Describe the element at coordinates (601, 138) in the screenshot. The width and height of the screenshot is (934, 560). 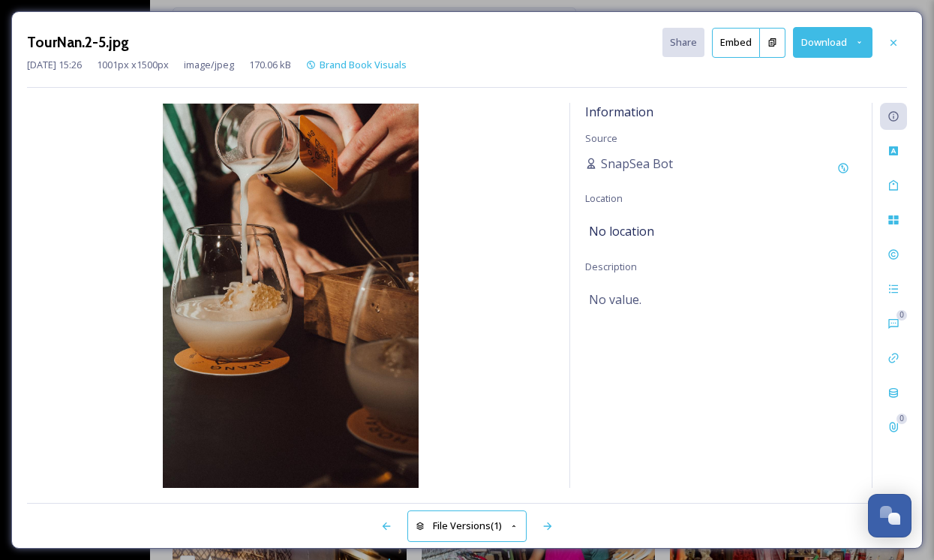
I see `span: Source` at that location.